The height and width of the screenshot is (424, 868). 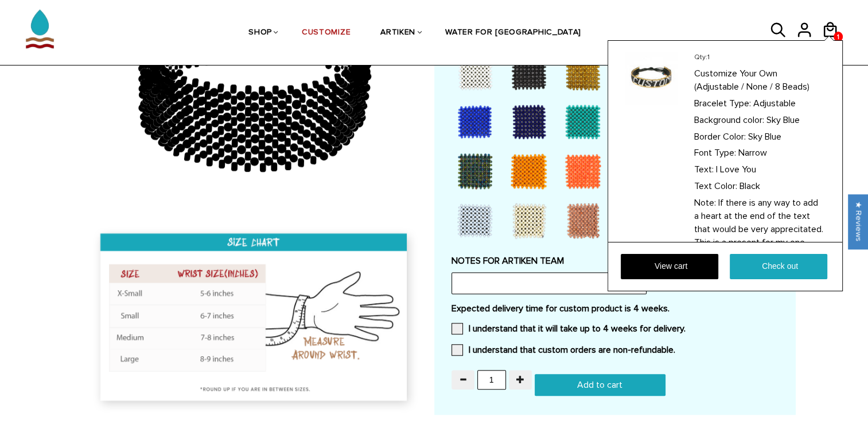 I want to click on div: Dark Blue, so click(x=531, y=121).